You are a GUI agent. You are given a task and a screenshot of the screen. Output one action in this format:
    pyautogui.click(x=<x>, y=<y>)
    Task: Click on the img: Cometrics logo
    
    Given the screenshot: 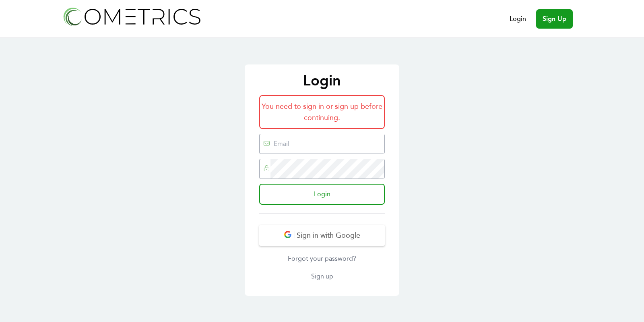 What is the action you would take?
    pyautogui.click(x=132, y=16)
    